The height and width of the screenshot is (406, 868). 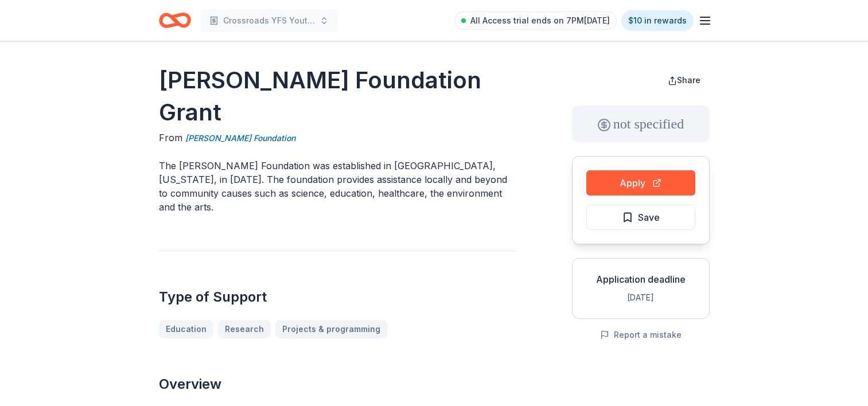 What do you see at coordinates (175, 20) in the screenshot?
I see `a: Home` at bounding box center [175, 20].